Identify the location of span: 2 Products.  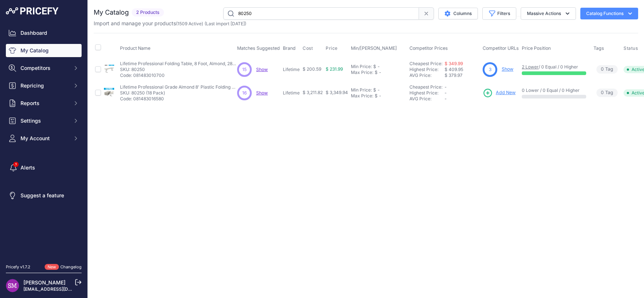
(148, 13).